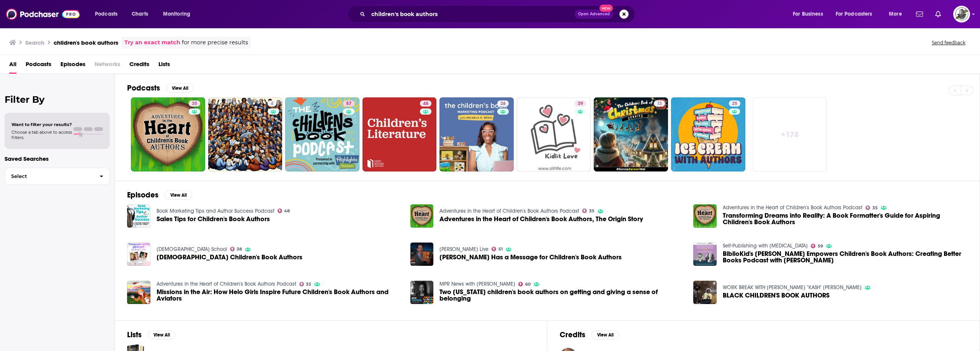  I want to click on span: BLACK CHILDREN'S BOOK AUTHORS, so click(776, 295).